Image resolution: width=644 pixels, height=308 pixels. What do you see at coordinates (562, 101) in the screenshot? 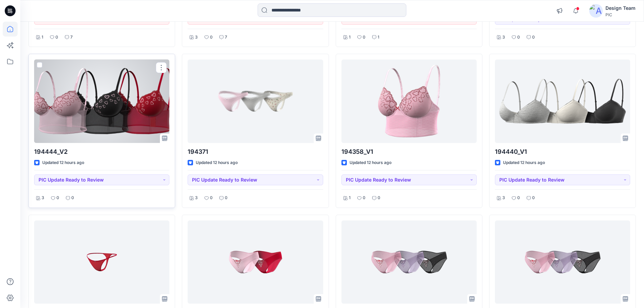
I see `a: 194440_V1` at bounding box center [562, 101].